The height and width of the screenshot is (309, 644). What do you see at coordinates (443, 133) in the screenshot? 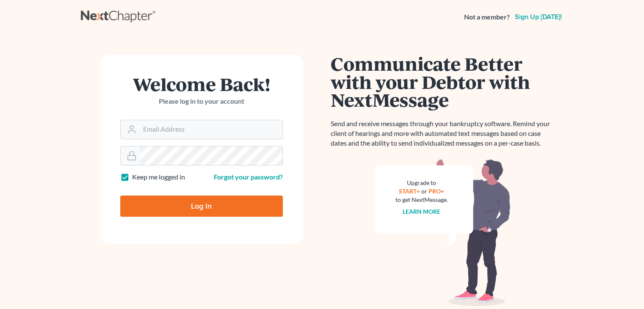
I see `p: Send and receive messages through your bankruptcy software. Remind your client of hearings and mo...` at bounding box center [443, 133].